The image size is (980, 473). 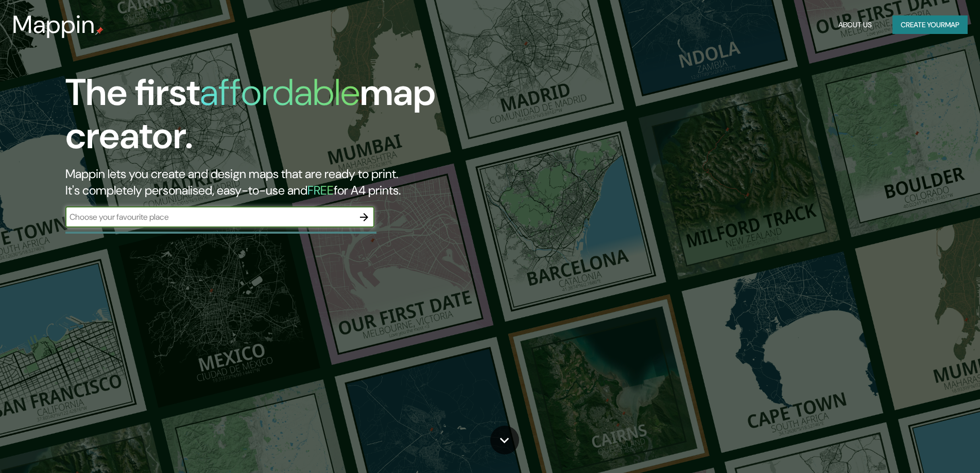 I want to click on h2: Mappin lets you create and design maps that are ready to print. It's completely personalised, eas..., so click(x=311, y=182).